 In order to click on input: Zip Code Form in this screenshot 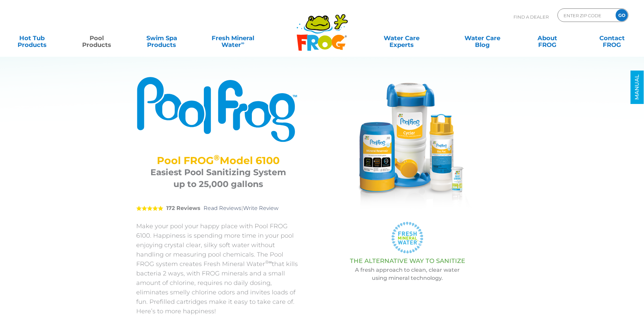, I will do `click(586, 15)`.